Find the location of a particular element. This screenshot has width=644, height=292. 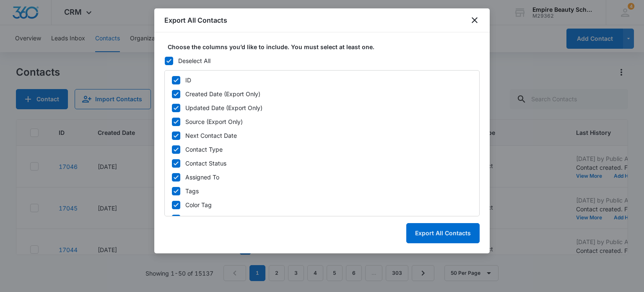

div: Updated Date (Export Only) is located at coordinates (224, 107).